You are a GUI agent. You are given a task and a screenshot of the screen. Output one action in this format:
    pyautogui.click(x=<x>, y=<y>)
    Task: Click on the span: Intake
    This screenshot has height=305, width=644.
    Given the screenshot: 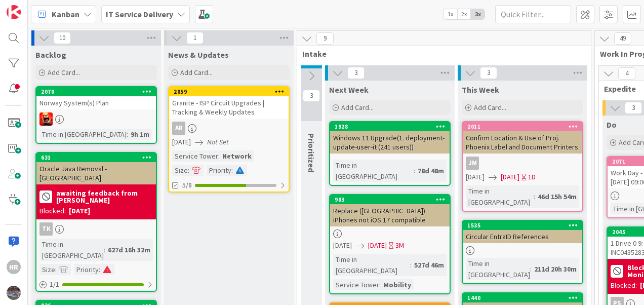 What is the action you would take?
    pyautogui.click(x=440, y=53)
    